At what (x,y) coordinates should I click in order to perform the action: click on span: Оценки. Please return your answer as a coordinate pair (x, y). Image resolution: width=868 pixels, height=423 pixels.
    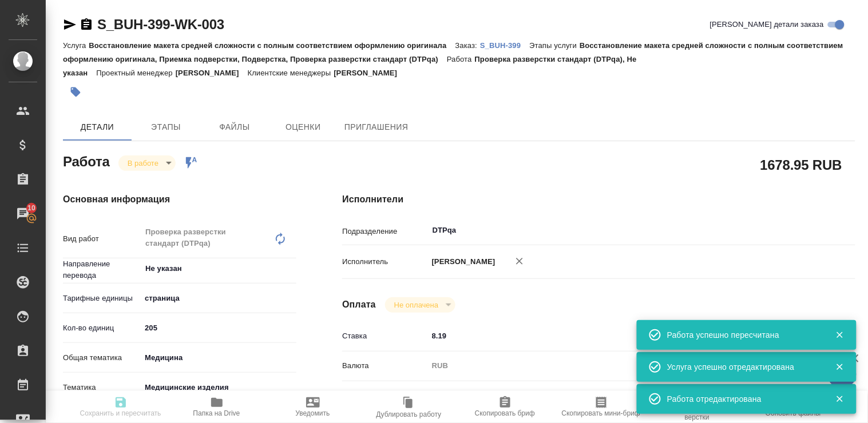
    Looking at the image, I should click on (303, 127).